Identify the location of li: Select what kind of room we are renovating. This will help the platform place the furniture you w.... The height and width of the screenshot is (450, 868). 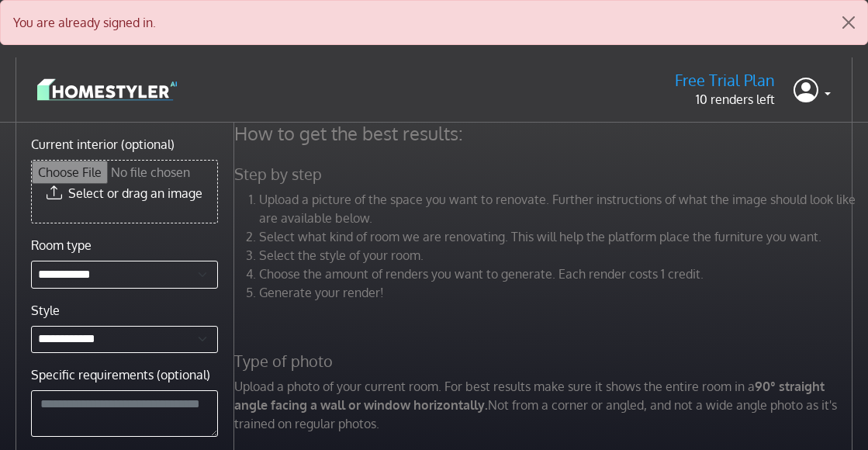
(558, 237).